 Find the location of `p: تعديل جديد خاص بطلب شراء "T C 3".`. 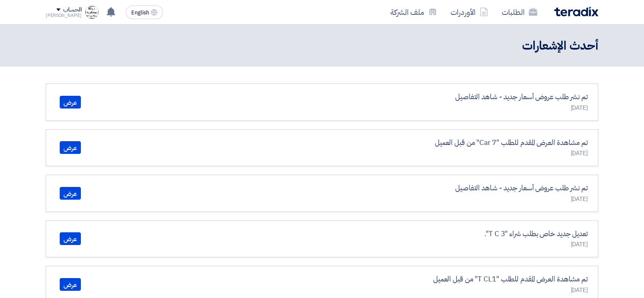

p: تعديل جديد خاص بطلب شراء "T C 3". is located at coordinates (536, 234).